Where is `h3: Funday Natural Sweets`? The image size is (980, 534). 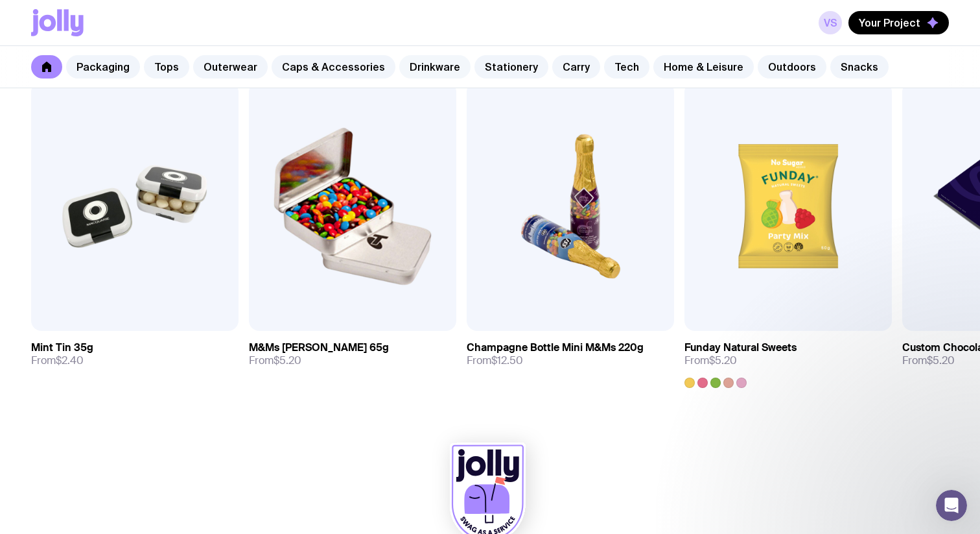 h3: Funday Natural Sweets is located at coordinates (740, 347).